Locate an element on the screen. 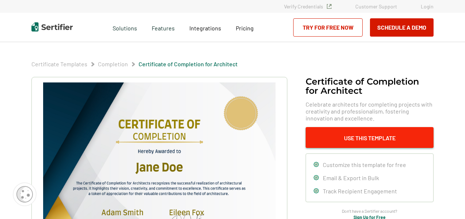 The height and width of the screenshot is (219, 465). span: Don’t have a Sertifier account? is located at coordinates (370, 211).